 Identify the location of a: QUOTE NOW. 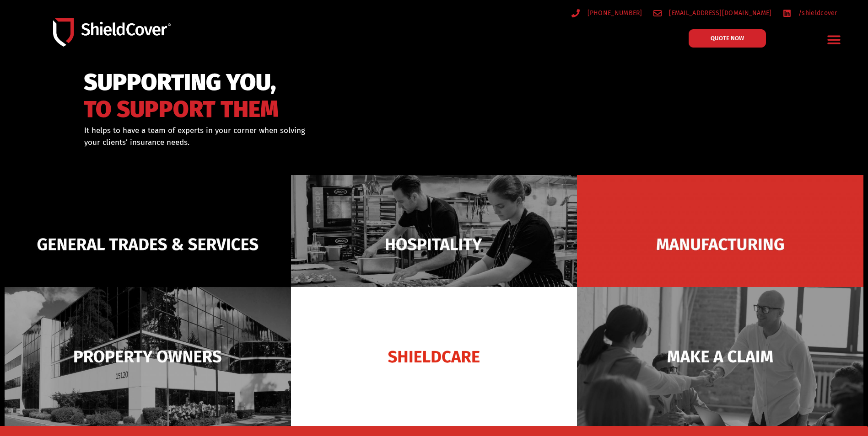
(727, 38).